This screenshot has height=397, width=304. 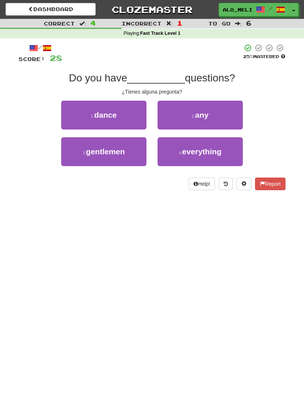 What do you see at coordinates (264, 57) in the screenshot?
I see `div: Mastered` at bounding box center [264, 57].